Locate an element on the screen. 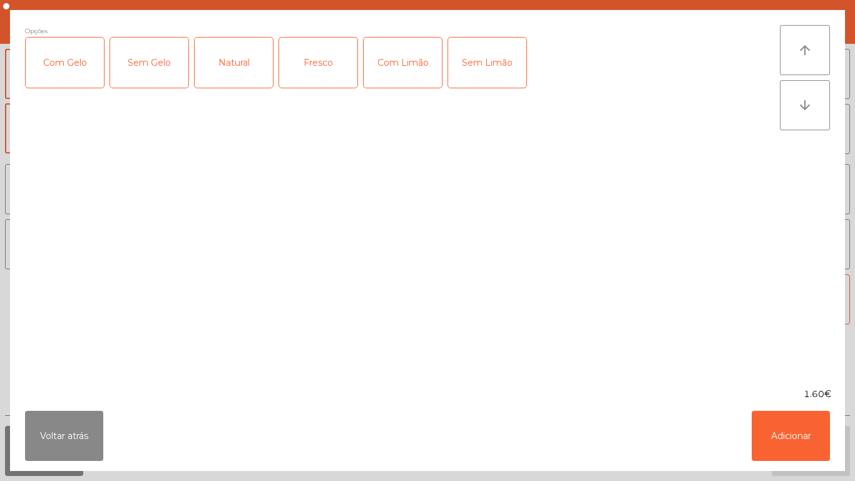 Image resolution: width=855 pixels, height=481 pixels. button: arrow_downward is located at coordinates (805, 105).